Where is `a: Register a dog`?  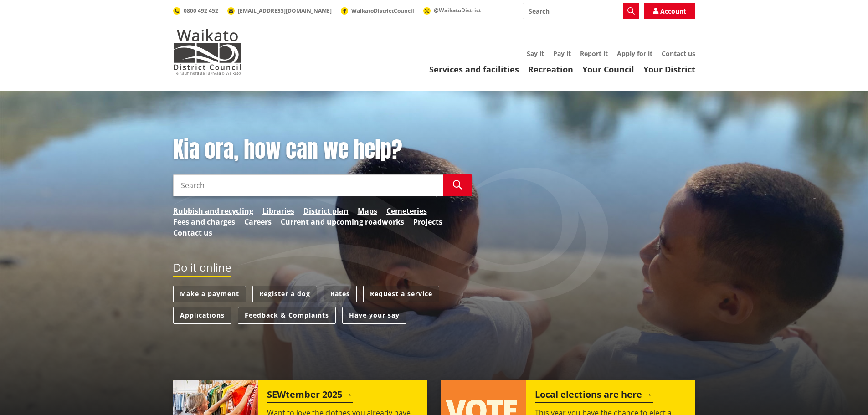 a: Register a dog is located at coordinates (285, 294).